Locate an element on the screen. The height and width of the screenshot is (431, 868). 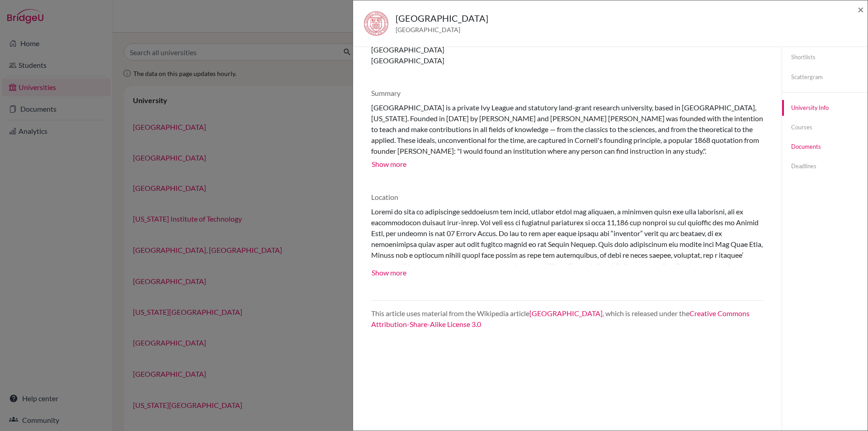
a: Scattergram is located at coordinates (825, 77).